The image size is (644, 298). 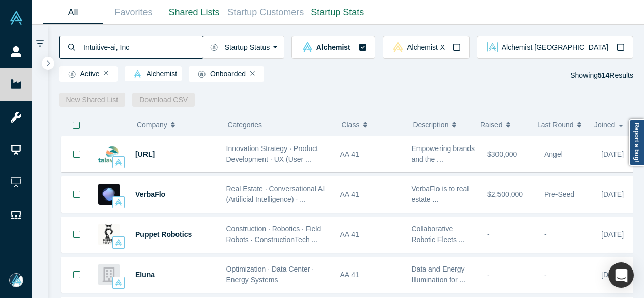 What do you see at coordinates (109, 154) in the screenshot?
I see `img: Talawa.ai's Logo` at bounding box center [109, 154].